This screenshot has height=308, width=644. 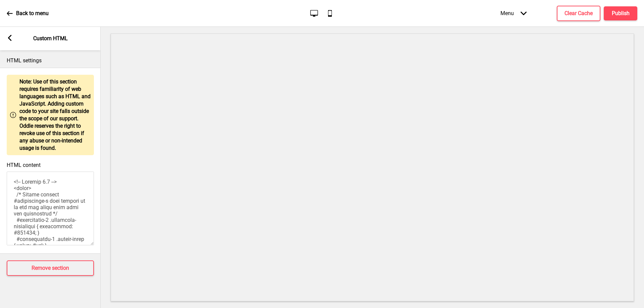 I want to click on button: Clear Cache, so click(x=579, y=13).